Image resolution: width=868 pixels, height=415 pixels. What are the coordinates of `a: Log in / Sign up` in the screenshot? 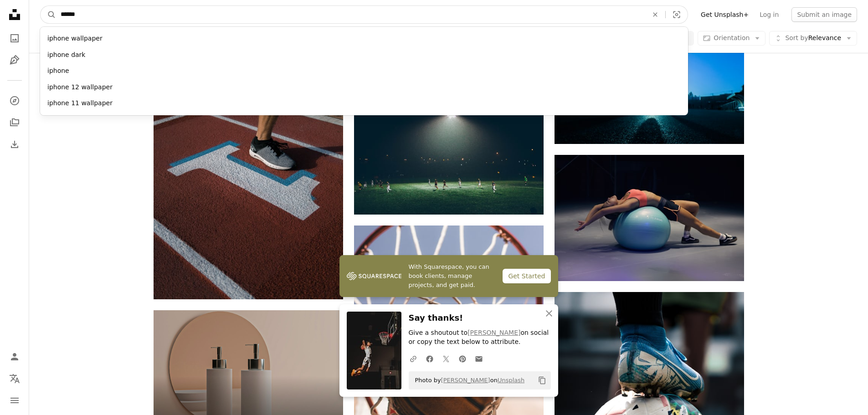 It's located at (15, 357).